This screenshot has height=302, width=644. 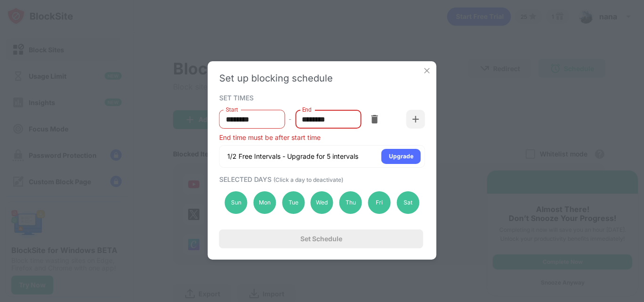 What do you see at coordinates (350, 203) in the screenshot?
I see `div: Thu` at bounding box center [350, 203].